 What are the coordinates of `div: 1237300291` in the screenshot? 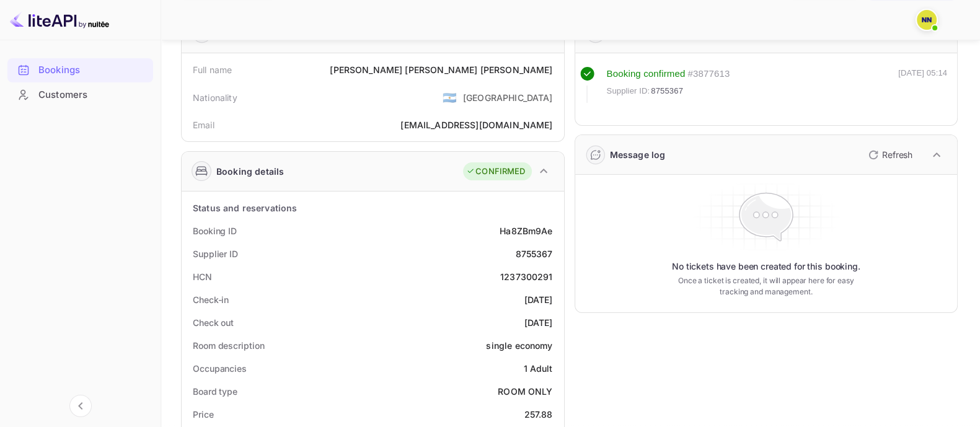 It's located at (526, 276).